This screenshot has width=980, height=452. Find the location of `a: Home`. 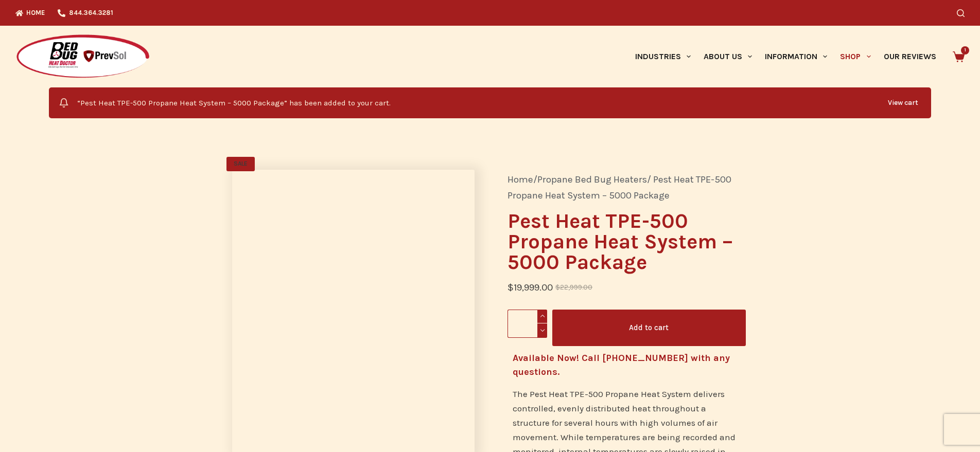

a: Home is located at coordinates (520, 179).